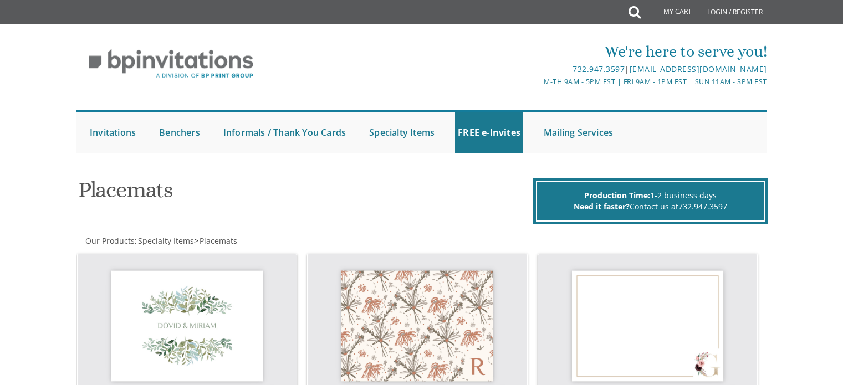 The height and width of the screenshot is (385, 843). I want to click on a: Benchers, so click(180, 132).